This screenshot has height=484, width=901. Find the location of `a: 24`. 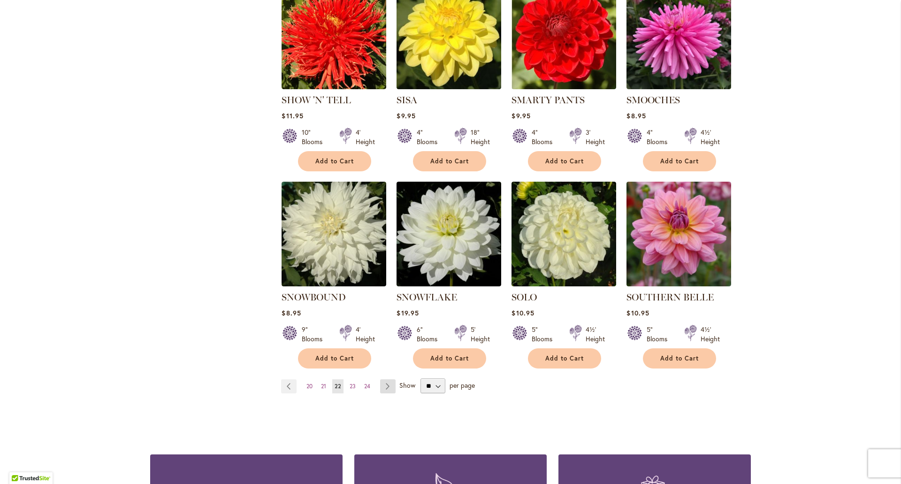

a: 24 is located at coordinates (367, 386).